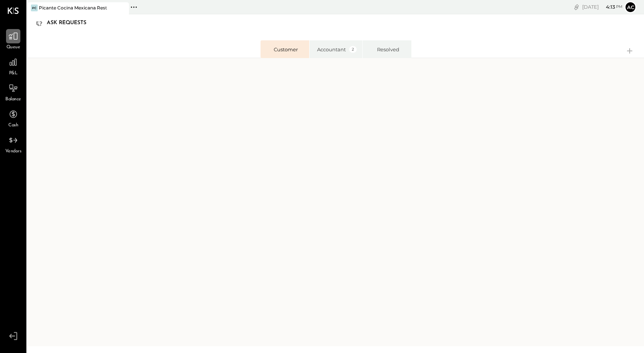 The height and width of the screenshot is (353, 644). What do you see at coordinates (286, 49) in the screenshot?
I see `div: Customer` at bounding box center [286, 49].